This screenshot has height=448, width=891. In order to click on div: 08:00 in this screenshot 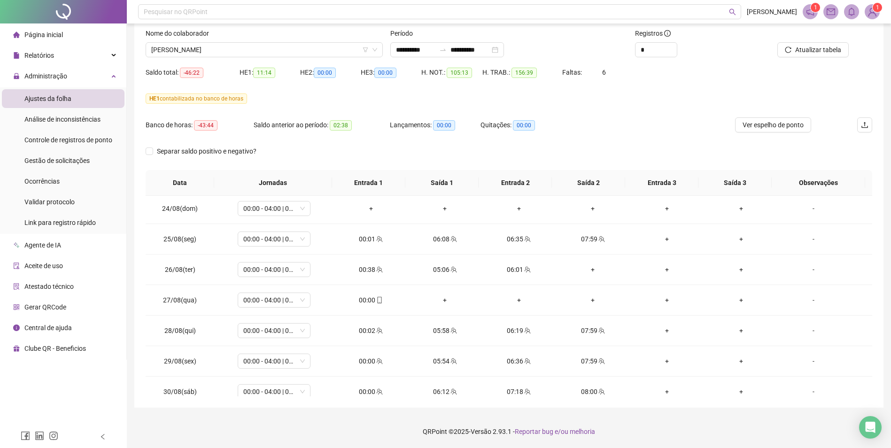, I will do `click(593, 392)`.